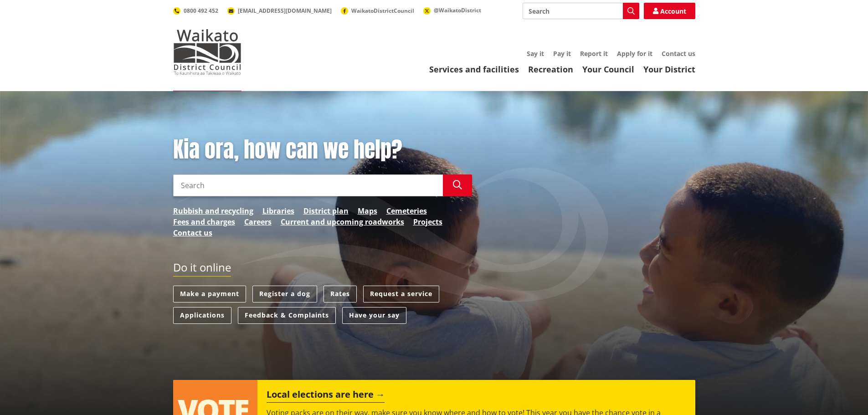 This screenshot has width=868, height=415. I want to click on a: Projects, so click(428, 222).